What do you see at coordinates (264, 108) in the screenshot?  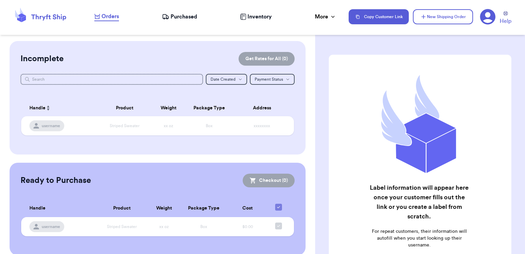 I see `th: Address` at bounding box center [264, 108].